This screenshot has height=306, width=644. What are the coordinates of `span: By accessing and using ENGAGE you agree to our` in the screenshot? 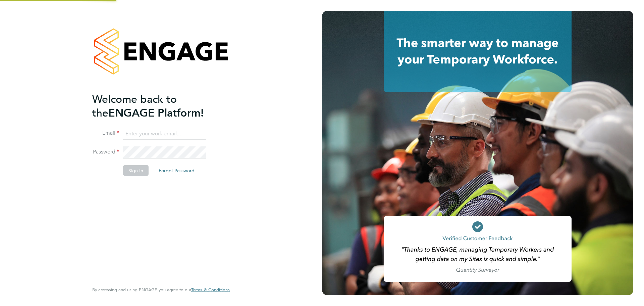 It's located at (161, 290).